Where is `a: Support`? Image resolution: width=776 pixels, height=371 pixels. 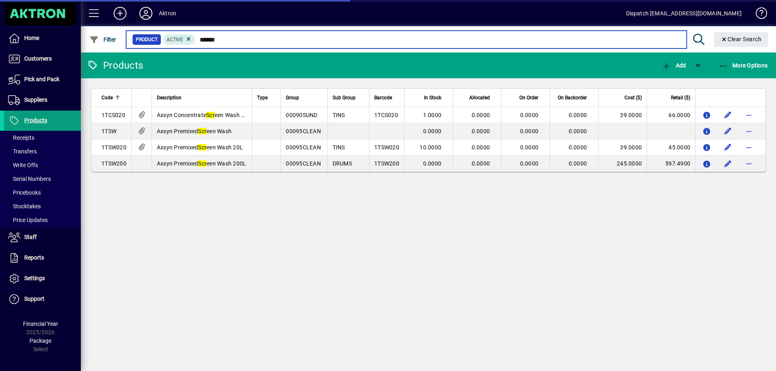
a: Support is located at coordinates (42, 299).